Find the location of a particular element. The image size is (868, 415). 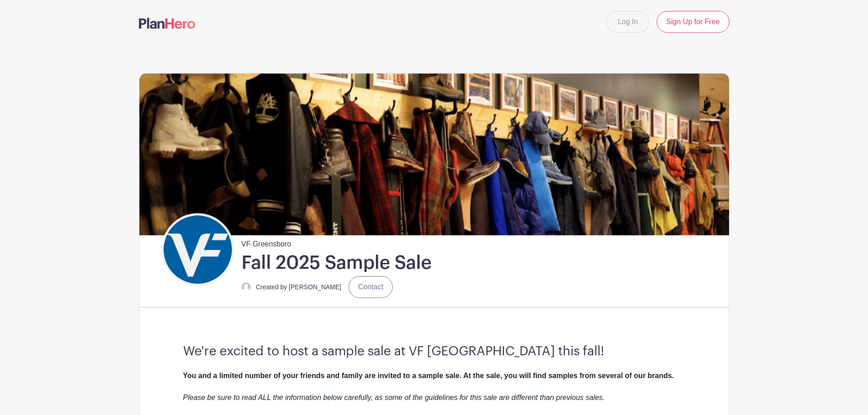

a: Contact is located at coordinates (371, 287).